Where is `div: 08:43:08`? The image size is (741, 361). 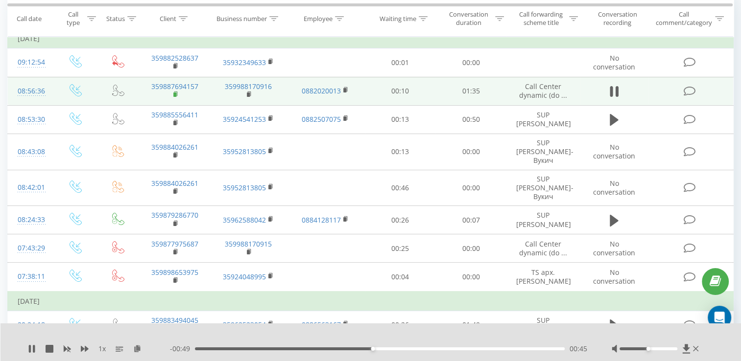
div: 08:43:08 is located at coordinates (30, 152).